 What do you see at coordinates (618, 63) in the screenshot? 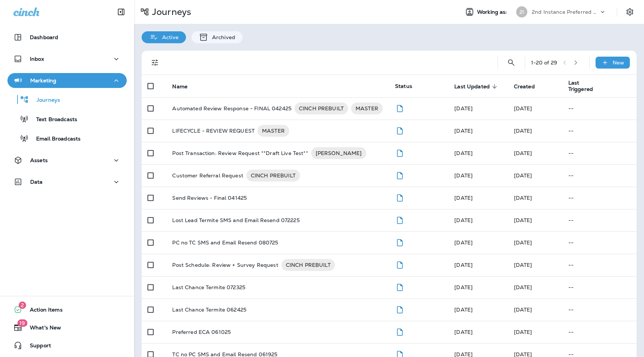
I see `p: New` at bounding box center [618, 63].